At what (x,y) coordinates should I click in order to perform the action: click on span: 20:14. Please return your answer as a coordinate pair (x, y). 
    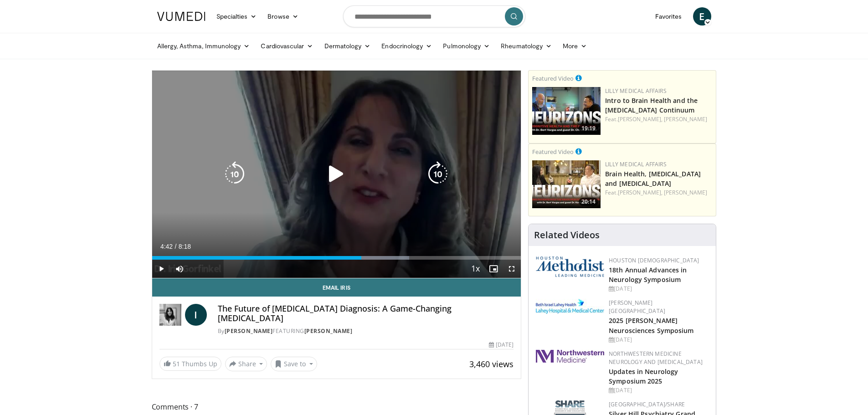
    Looking at the image, I should click on (589, 202).